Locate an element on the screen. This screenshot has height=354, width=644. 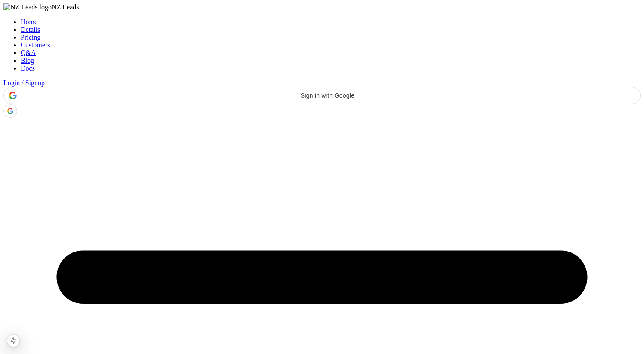
div: Sign in with Google is located at coordinates (322, 96).